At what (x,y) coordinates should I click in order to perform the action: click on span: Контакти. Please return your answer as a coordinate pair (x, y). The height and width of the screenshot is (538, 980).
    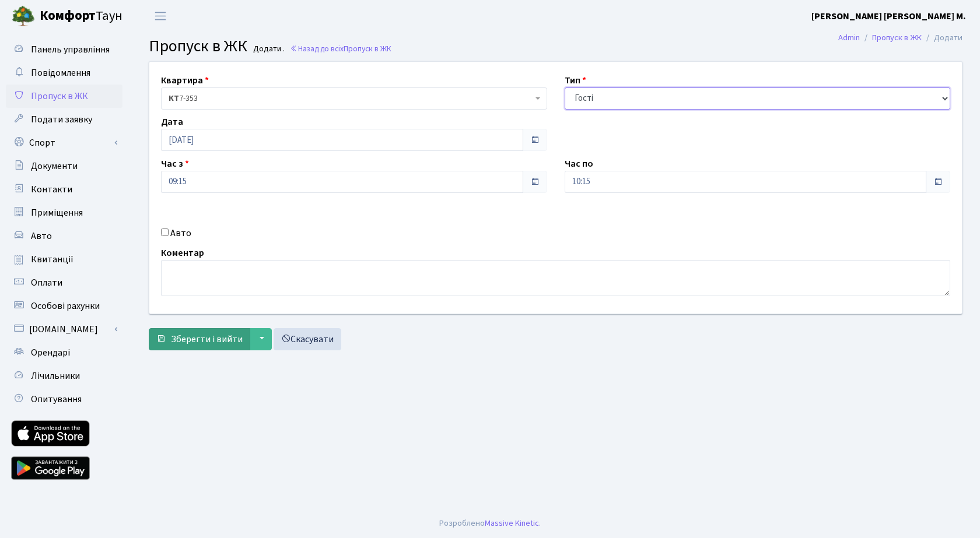
    Looking at the image, I should click on (51, 190).